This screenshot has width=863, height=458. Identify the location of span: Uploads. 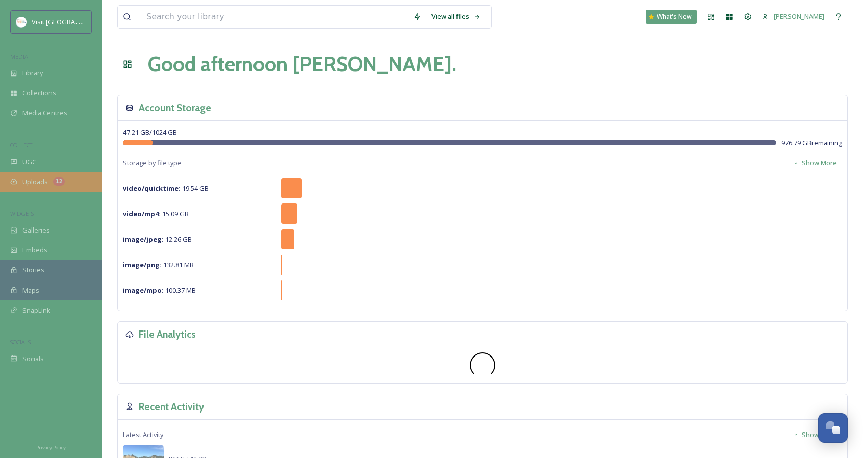
(35, 182).